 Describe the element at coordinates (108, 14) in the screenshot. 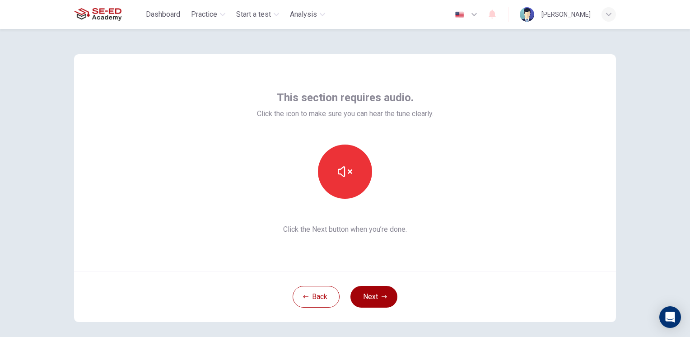

I see `a: SE-ED Academy logo` at that location.